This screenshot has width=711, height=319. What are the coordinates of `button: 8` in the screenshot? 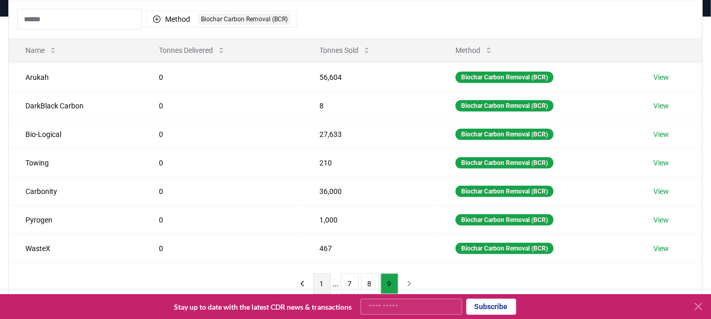 It's located at (370, 284).